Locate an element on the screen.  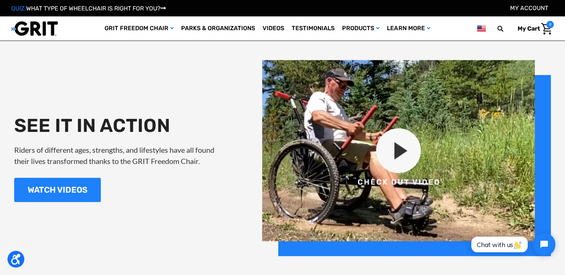
img: Cart is located at coordinates (546, 29).